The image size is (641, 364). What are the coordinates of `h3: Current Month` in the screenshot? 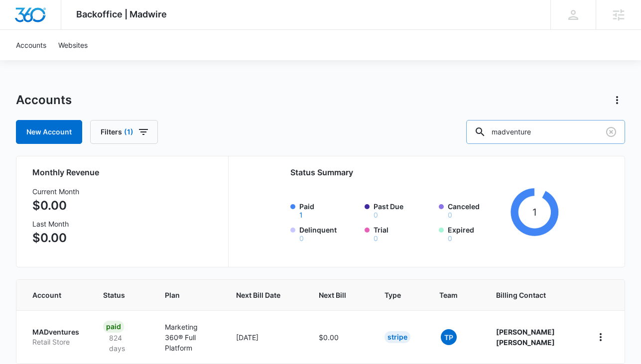 It's located at (56, 191).